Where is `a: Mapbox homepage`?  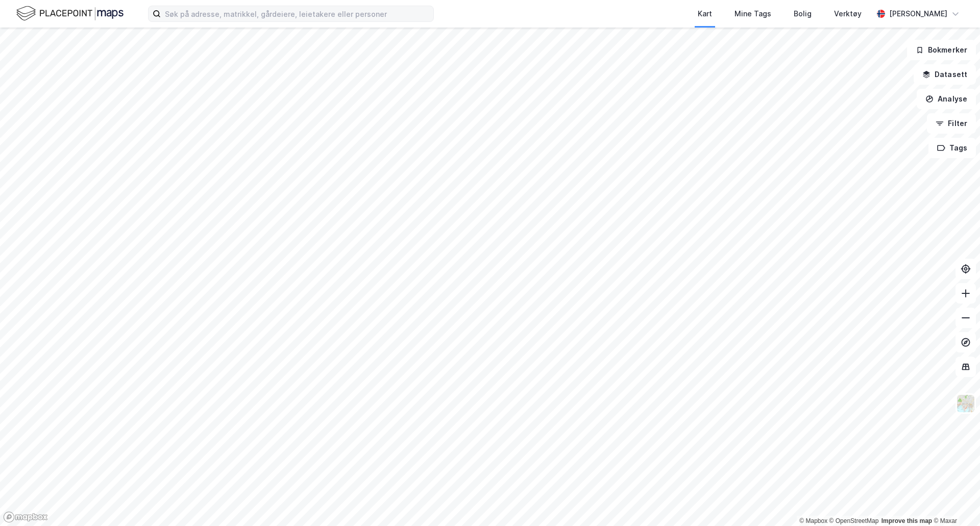
a: Mapbox homepage is located at coordinates (25, 517).